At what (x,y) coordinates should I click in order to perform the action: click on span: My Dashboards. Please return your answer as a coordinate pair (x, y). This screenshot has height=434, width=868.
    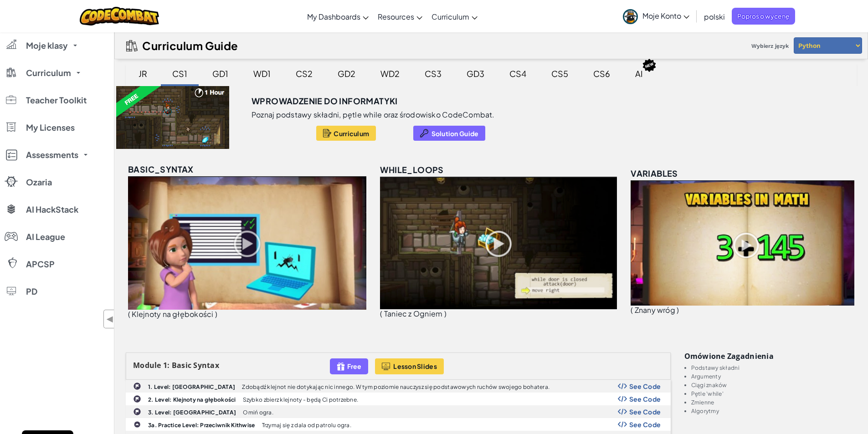
    Looking at the image, I should click on (333, 16).